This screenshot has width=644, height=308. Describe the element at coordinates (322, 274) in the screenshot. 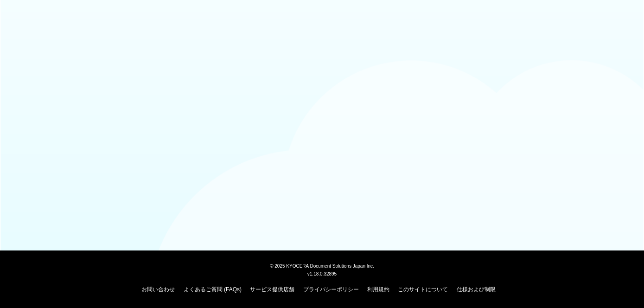

I see `span: v1.18.0.32895` at that location.